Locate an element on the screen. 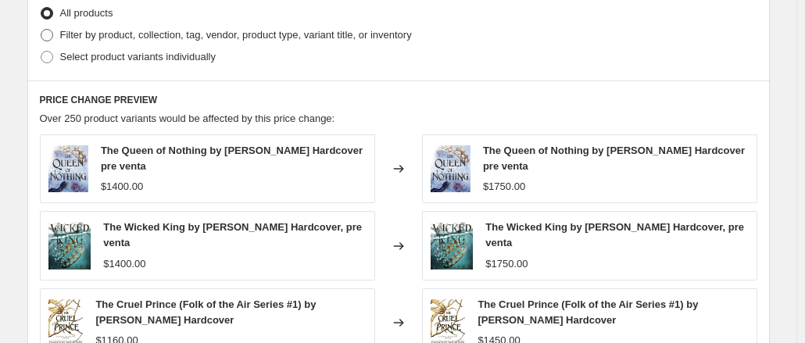 This screenshot has width=805, height=343. span: Over 250 product variants would be affected by this price change: is located at coordinates (188, 118).